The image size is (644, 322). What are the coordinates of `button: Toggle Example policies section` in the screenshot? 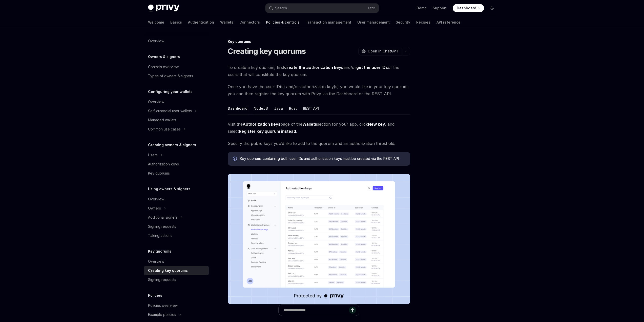 It's located at (176, 314).